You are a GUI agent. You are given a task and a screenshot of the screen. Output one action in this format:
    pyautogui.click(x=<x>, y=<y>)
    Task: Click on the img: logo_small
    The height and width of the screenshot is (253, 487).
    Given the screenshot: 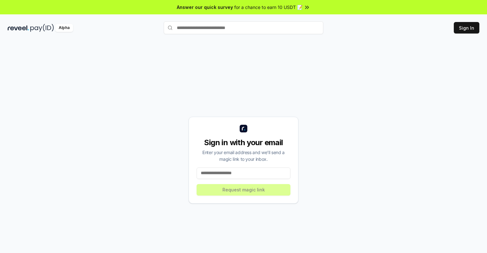 What is the action you would take?
    pyautogui.click(x=243, y=129)
    